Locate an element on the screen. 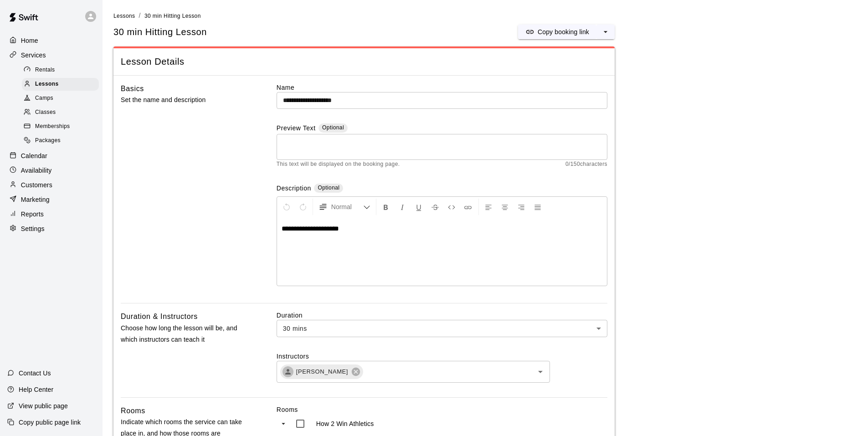 The image size is (868, 436). div: Marketing is located at coordinates (51, 200).